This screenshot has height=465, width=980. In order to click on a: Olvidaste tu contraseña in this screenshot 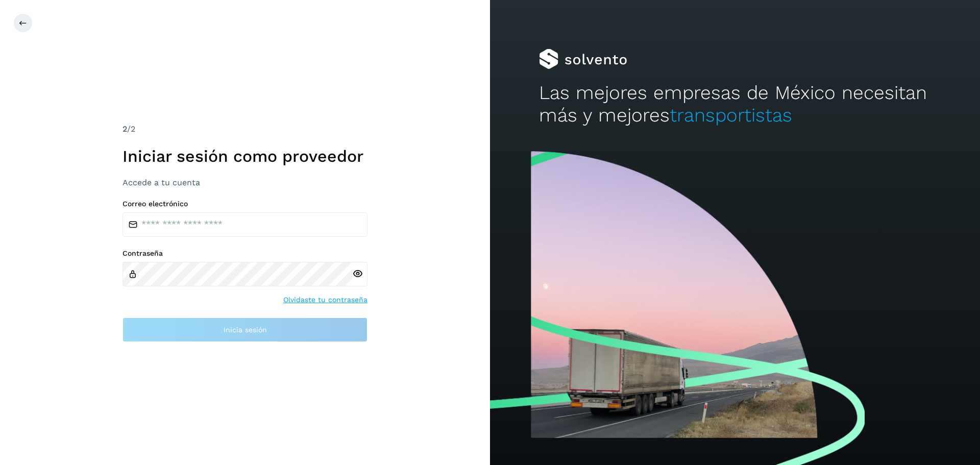, I will do `click(325, 300)`.